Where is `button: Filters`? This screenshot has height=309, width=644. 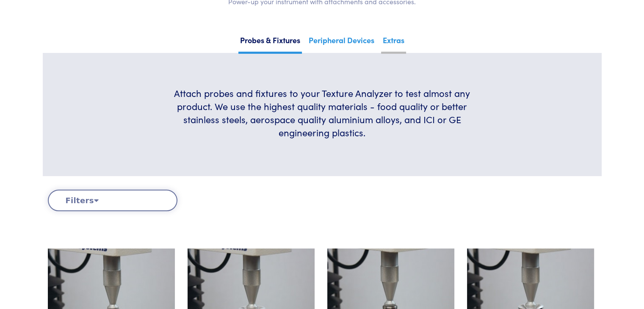 button: Filters is located at coordinates (112, 200).